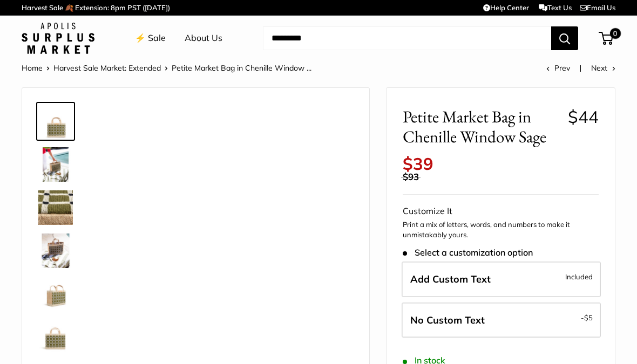 The width and height of the screenshot is (637, 364). What do you see at coordinates (448, 320) in the screenshot?
I see `span: No Custom Text` at bounding box center [448, 320].